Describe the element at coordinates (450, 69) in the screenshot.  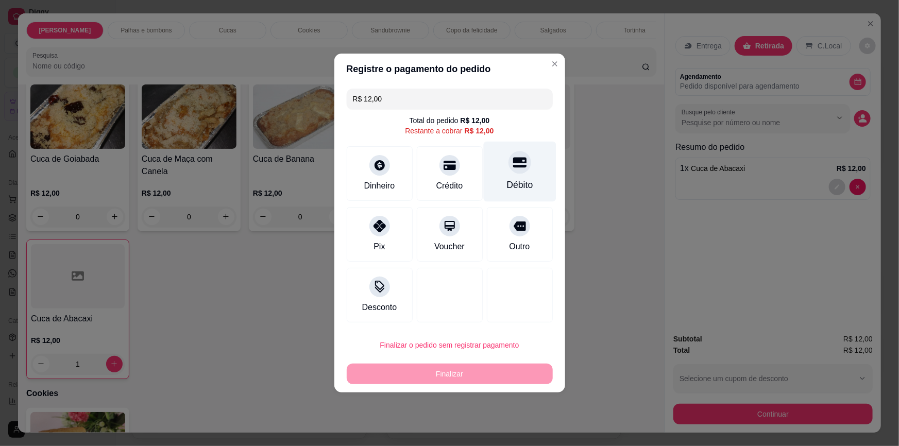
I see `header: Registre o pagamento do pedido` at that location.